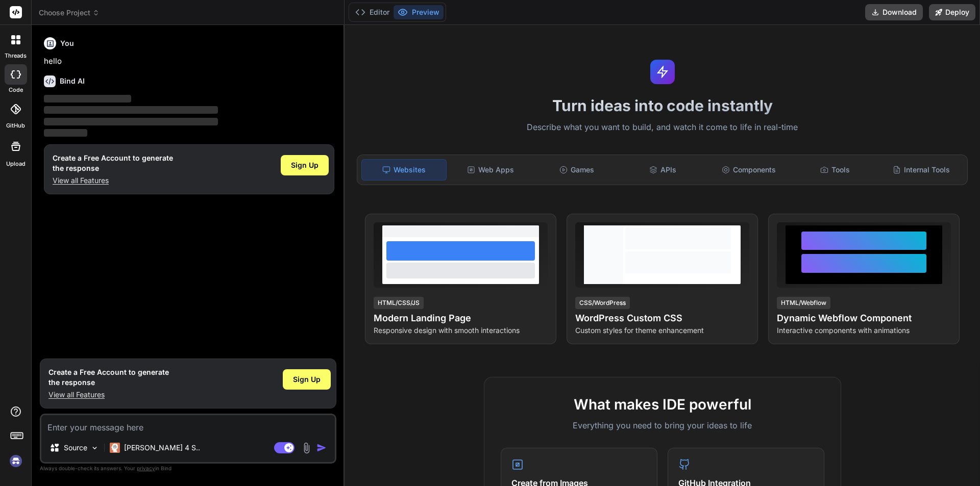 Image resolution: width=980 pixels, height=486 pixels. What do you see at coordinates (188, 468) in the screenshot?
I see `p: Always double-check its answers. Your in Bind` at bounding box center [188, 468].